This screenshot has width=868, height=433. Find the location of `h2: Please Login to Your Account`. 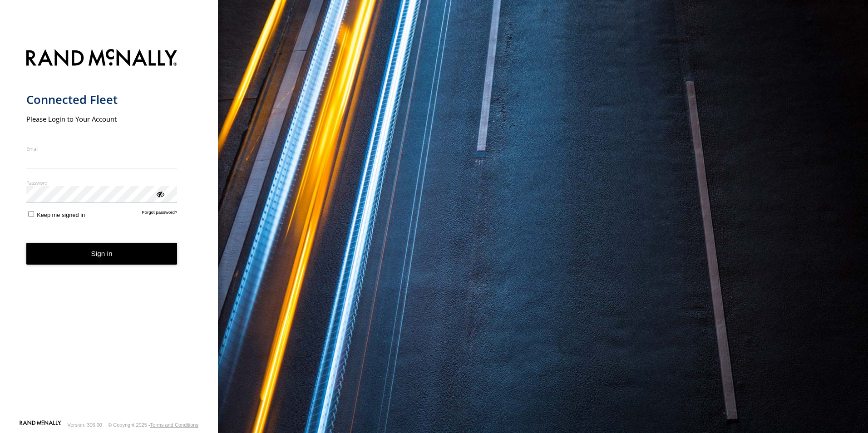

h2: Please Login to Your Account is located at coordinates (101, 119).